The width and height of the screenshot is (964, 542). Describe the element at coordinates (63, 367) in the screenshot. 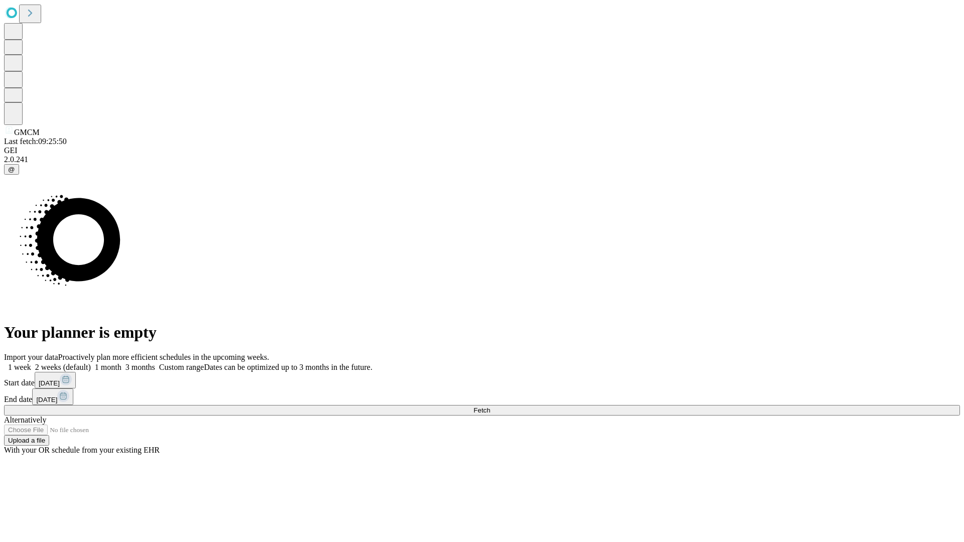

I see `span: 2 weeks (default)` at that location.